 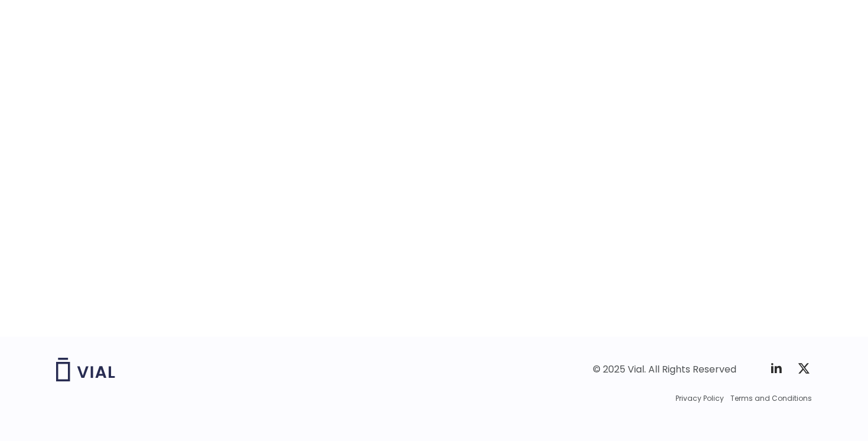 What do you see at coordinates (86, 369) in the screenshot?
I see `img: Vial logo wih "Vial" spelled out` at bounding box center [86, 369].